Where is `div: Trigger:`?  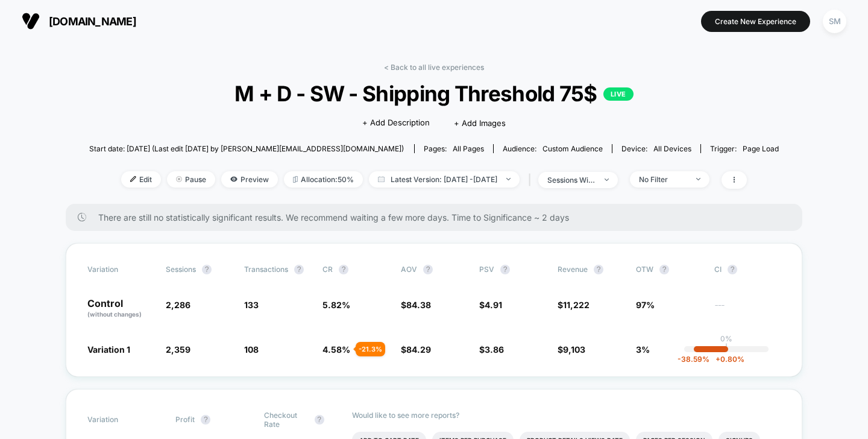 div: Trigger: is located at coordinates (745, 149).